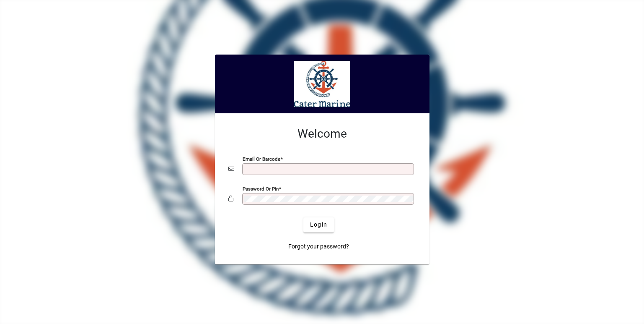  Describe the element at coordinates (318, 247) in the screenshot. I see `a: Forgot your password?` at that location.